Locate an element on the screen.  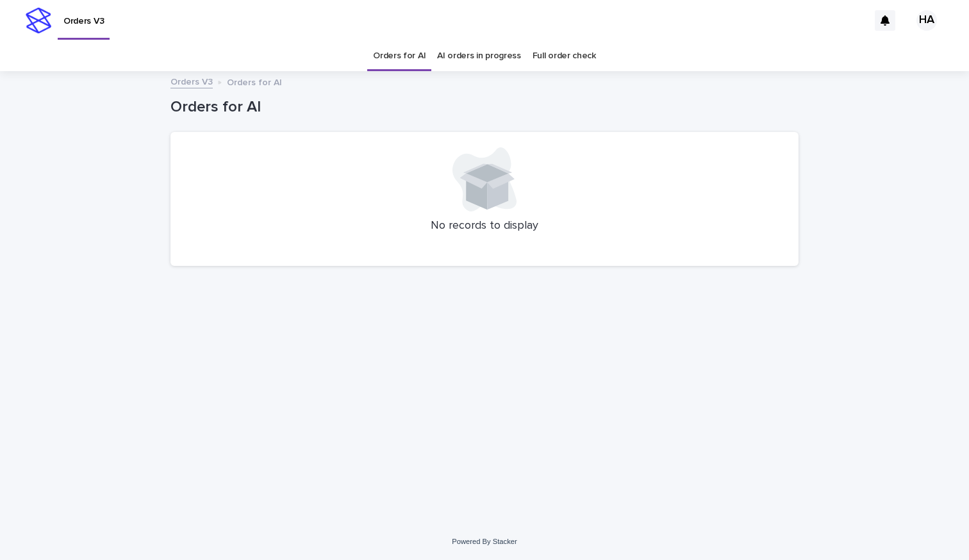
p: No records to display is located at coordinates (484, 226).